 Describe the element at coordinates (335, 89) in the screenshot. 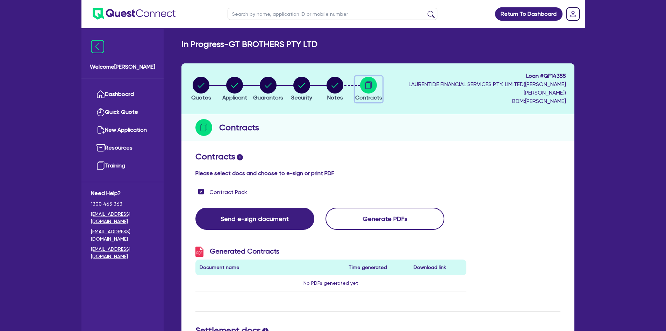

I see `button: Notes` at that location.